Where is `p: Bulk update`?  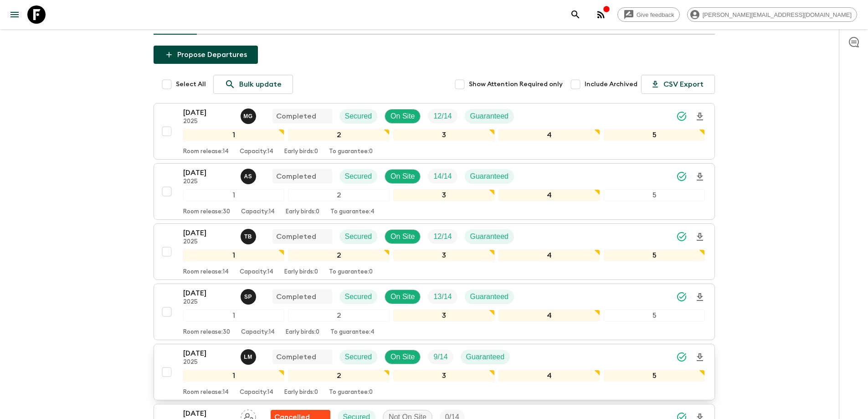 p: Bulk update is located at coordinates (260, 84).